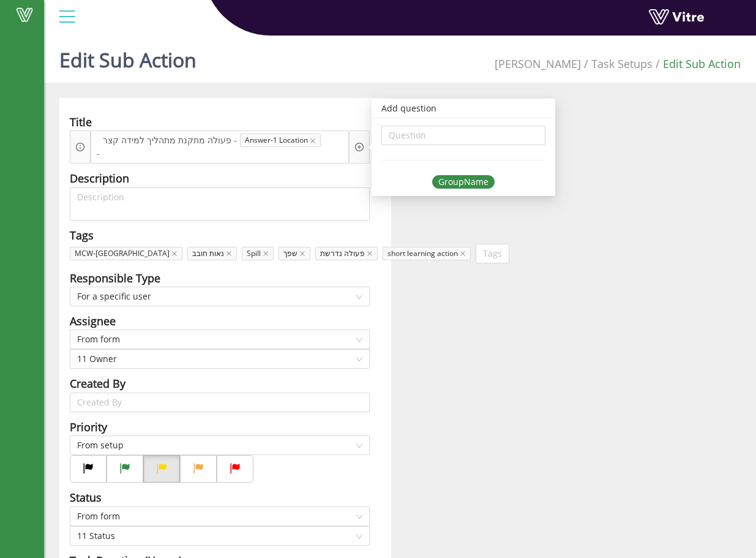 This screenshot has height=558, width=756. What do you see at coordinates (128, 56) in the screenshot?
I see `h1: Edit Sub Action` at bounding box center [128, 56].